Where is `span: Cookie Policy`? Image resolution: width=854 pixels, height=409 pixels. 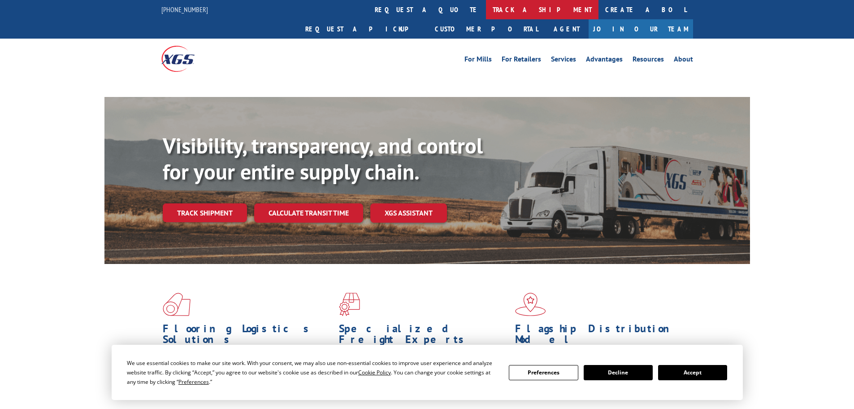 span: Cookie Policy is located at coordinates (374, 372).